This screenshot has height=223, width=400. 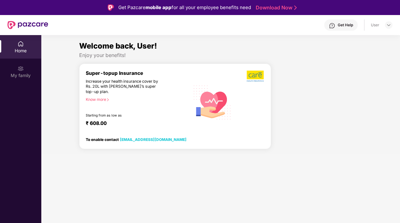 What do you see at coordinates (118, 46) in the screenshot?
I see `span: Welcome back, User!` at bounding box center [118, 46].